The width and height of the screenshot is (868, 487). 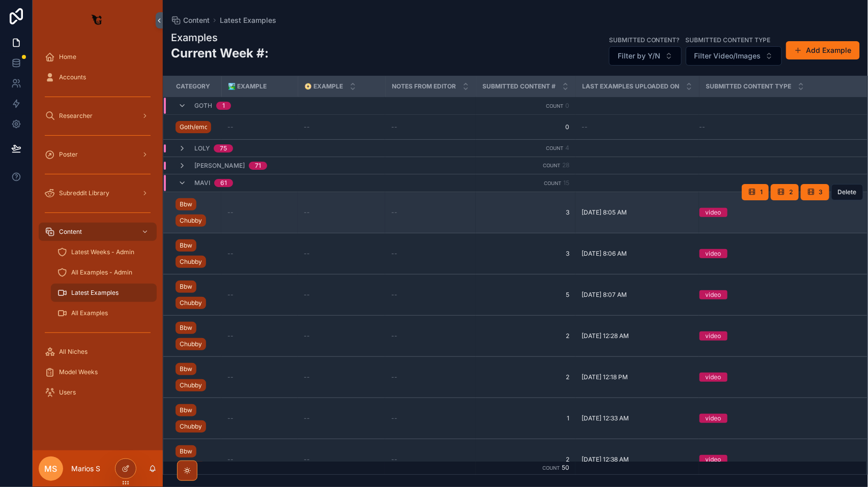 I want to click on div: 71, so click(x=258, y=166).